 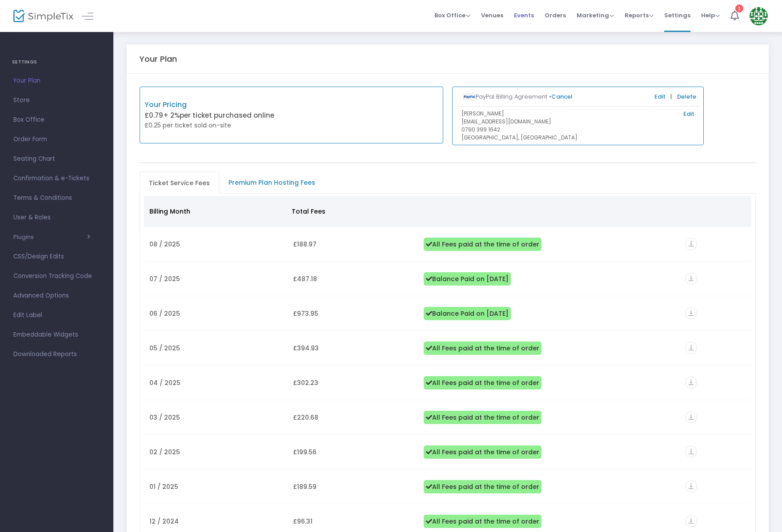 What do you see at coordinates (217, 105) in the screenshot?
I see `p: Your Pricing` at bounding box center [217, 105].